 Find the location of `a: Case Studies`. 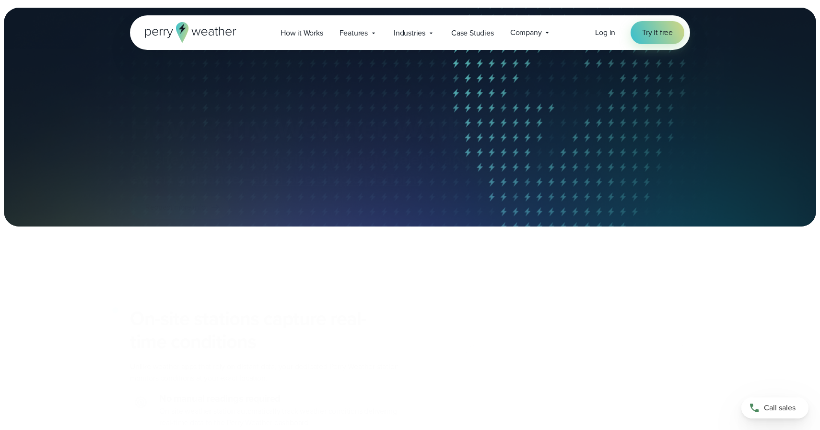

a: Case Studies is located at coordinates (473, 33).